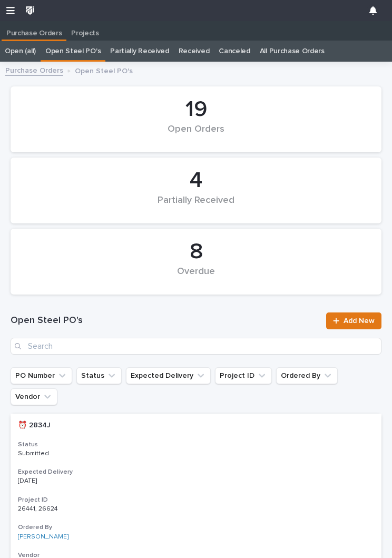 The width and height of the screenshot is (392, 558). Describe the element at coordinates (292, 51) in the screenshot. I see `a: All Purchase Orders` at that location.